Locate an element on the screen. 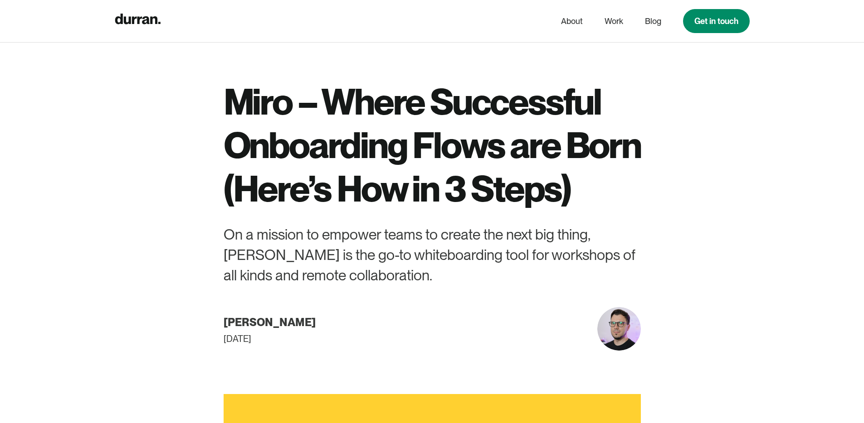 Image resolution: width=864 pixels, height=423 pixels. a: home is located at coordinates (137, 21).